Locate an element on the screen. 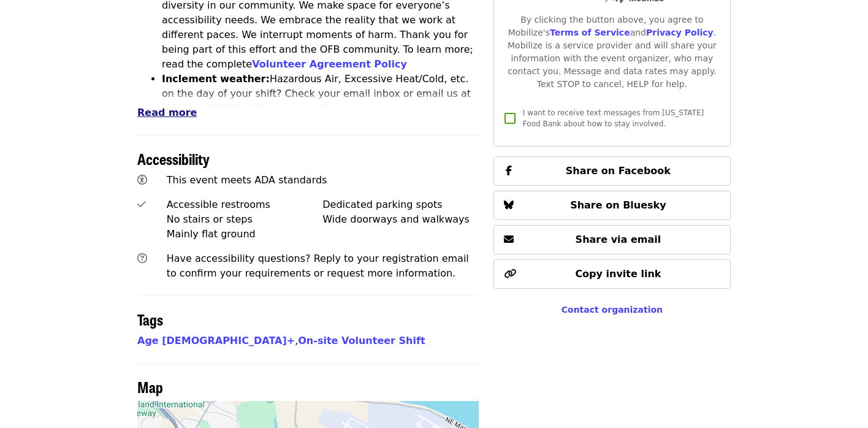 The width and height of the screenshot is (868, 428). a: Volunteer Agreement Policy is located at coordinates (329, 64).